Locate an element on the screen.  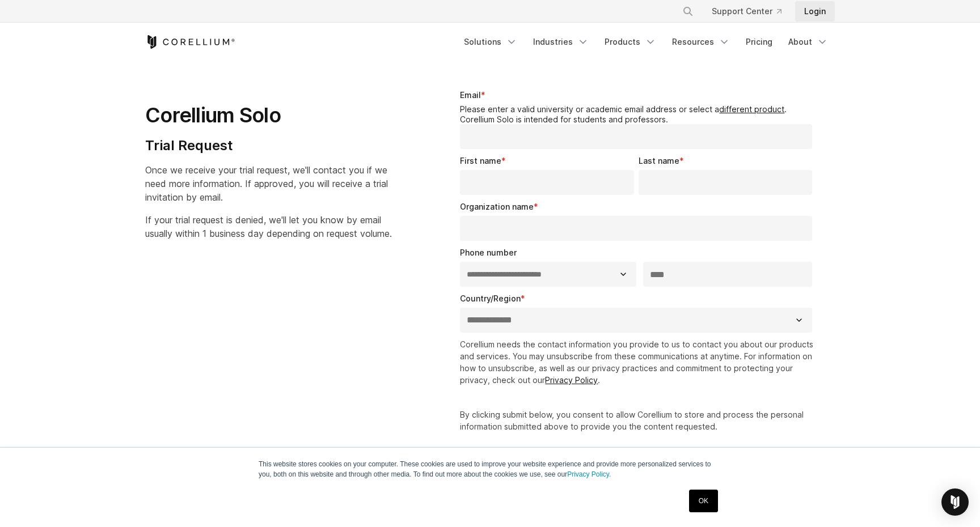
a: Products is located at coordinates (631, 42).